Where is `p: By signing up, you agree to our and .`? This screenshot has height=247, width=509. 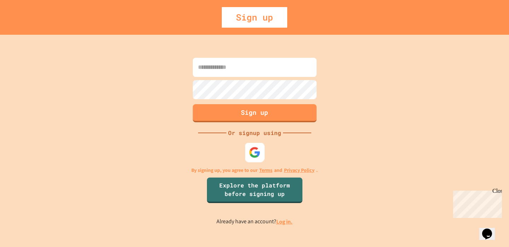 p: By signing up, you agree to our and . is located at coordinates (254, 170).